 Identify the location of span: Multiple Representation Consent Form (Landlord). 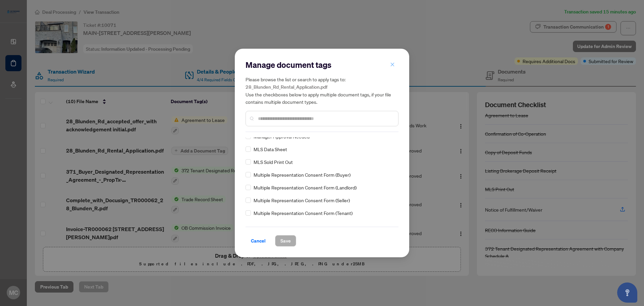
(305, 187).